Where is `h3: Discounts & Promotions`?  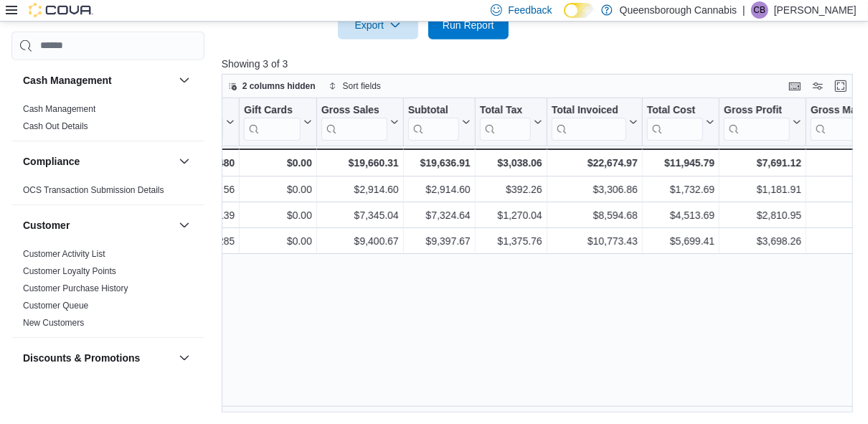 h3: Discounts & Promotions is located at coordinates (81, 357).